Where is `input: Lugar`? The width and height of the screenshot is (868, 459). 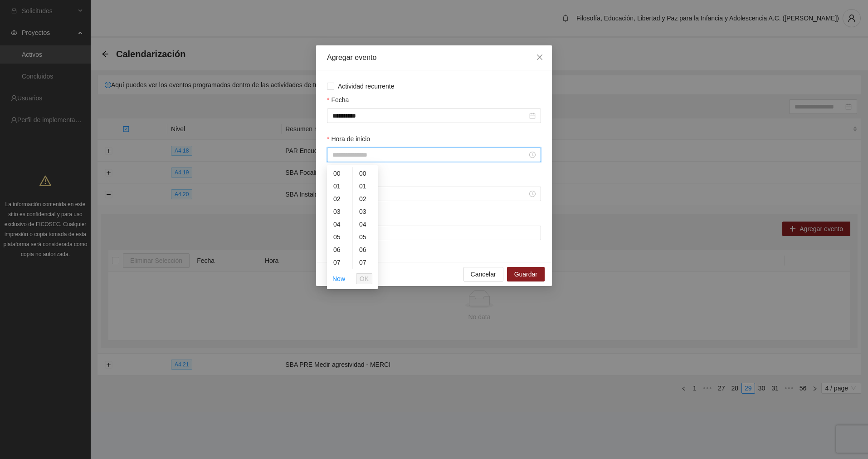 input: Lugar is located at coordinates (434, 233).